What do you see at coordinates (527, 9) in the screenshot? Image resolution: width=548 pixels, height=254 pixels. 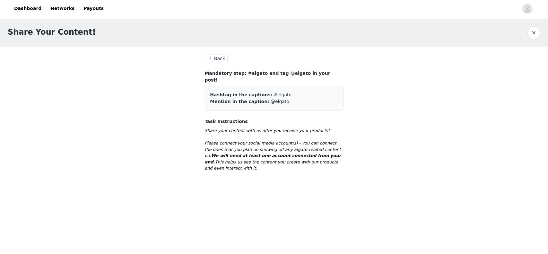 I see `div: avatar` at bounding box center [527, 9].